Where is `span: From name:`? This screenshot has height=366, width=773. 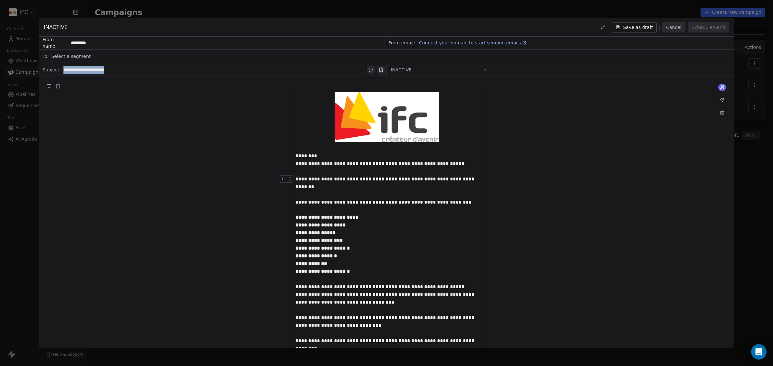
span: From name: is located at coordinates (55, 43).